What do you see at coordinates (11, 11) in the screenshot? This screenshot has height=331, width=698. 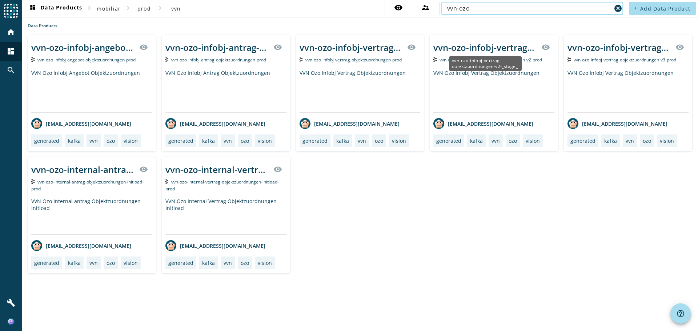 I see `img: spoud-logo.svg` at bounding box center [11, 11].